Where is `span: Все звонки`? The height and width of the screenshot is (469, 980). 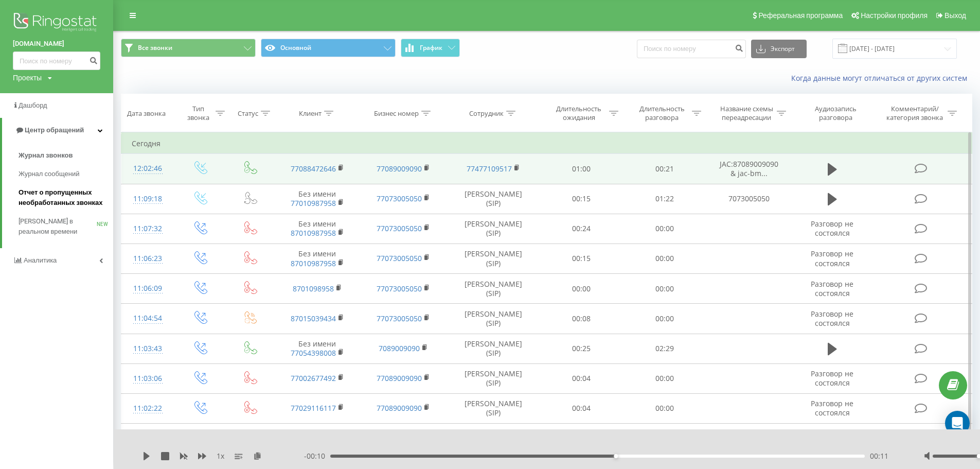 span: Все звонки is located at coordinates (155, 48).